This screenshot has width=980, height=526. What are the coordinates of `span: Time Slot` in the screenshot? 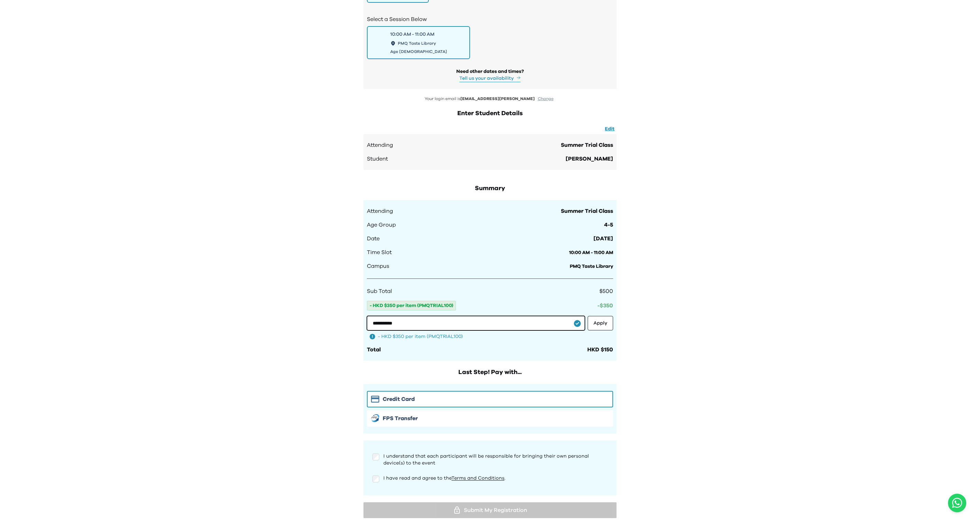 It's located at (379, 253).